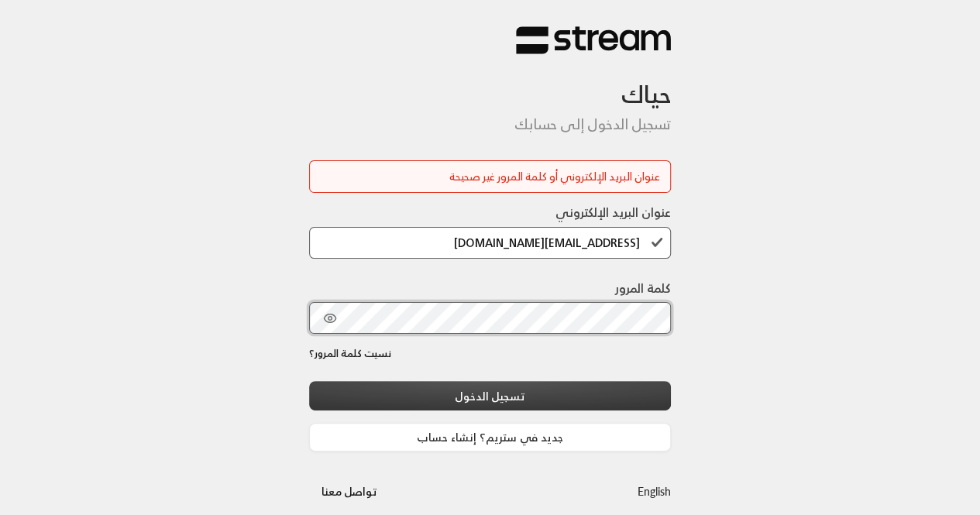 Image resolution: width=980 pixels, height=515 pixels. Describe the element at coordinates (654, 491) in the screenshot. I see `a: English` at that location.